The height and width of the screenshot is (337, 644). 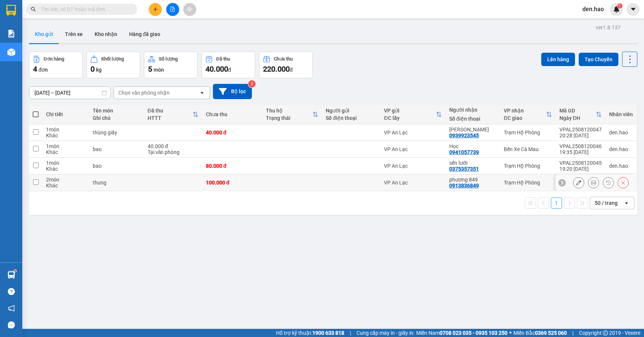 I want to click on span: caret-down, so click(x=633, y=10).